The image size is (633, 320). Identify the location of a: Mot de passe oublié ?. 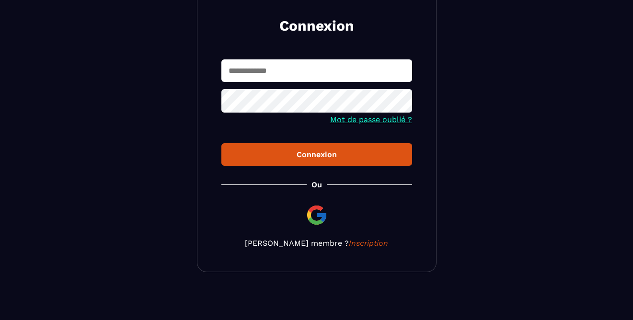
(371, 119).